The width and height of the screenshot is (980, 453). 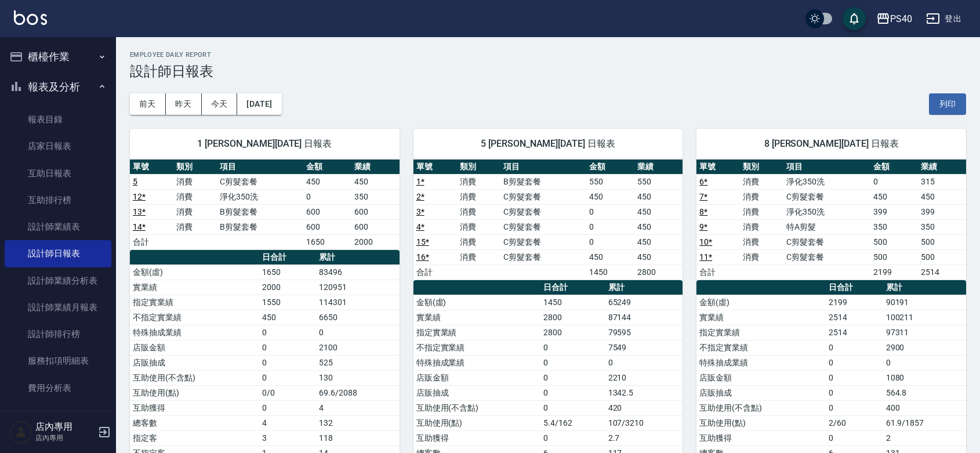 I want to click on td: 2800, so click(x=658, y=272).